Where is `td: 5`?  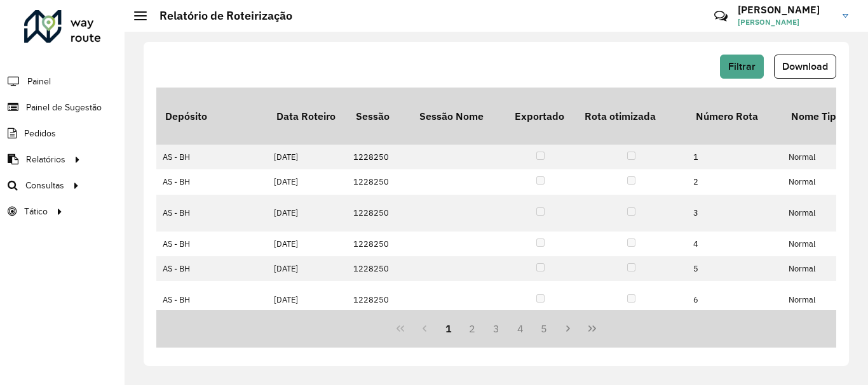
td: 5 is located at coordinates (734, 269).